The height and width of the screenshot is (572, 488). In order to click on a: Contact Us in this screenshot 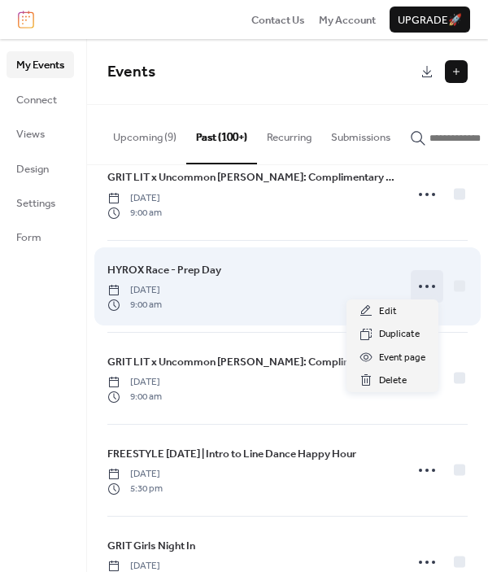, I will do `click(278, 20)`.